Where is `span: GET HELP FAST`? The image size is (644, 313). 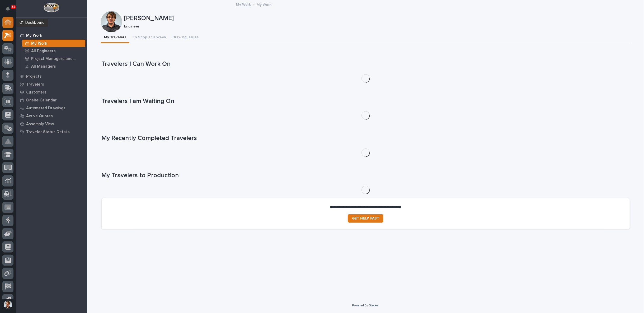
span: GET HELP FAST is located at coordinates (366, 218).